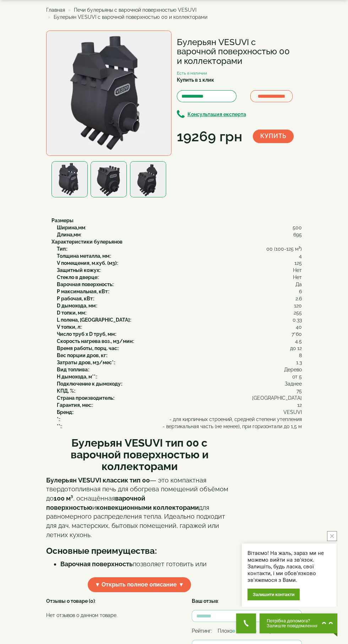  What do you see at coordinates (298, 298) in the screenshot?
I see `span: 2.6` at bounding box center [298, 298].